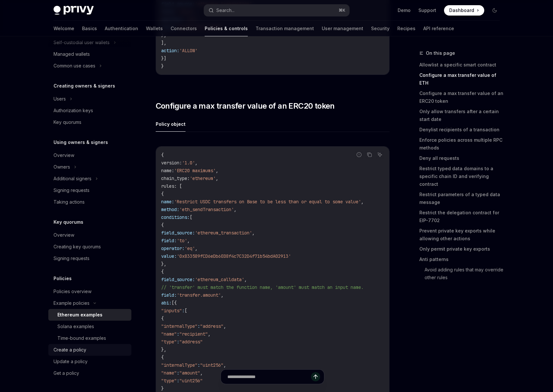 The width and height of the screenshot is (553, 392). I want to click on h5: Creating owners & signers, so click(84, 86).